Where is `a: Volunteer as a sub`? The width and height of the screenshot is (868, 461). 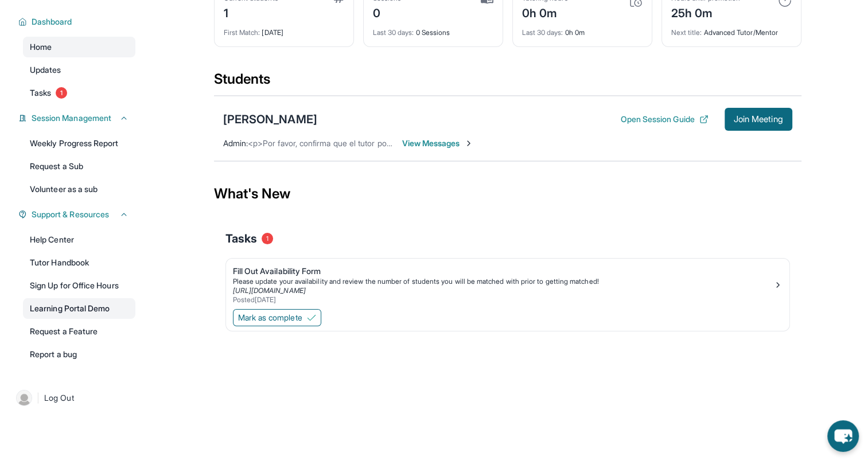 a: Volunteer as a sub is located at coordinates (79, 190).